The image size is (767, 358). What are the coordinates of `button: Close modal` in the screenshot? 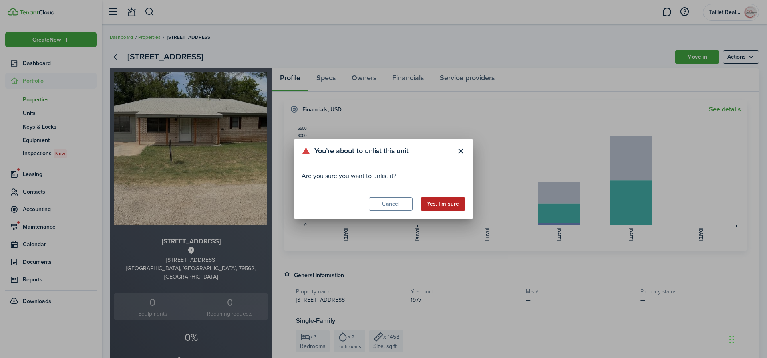 It's located at (461, 151).